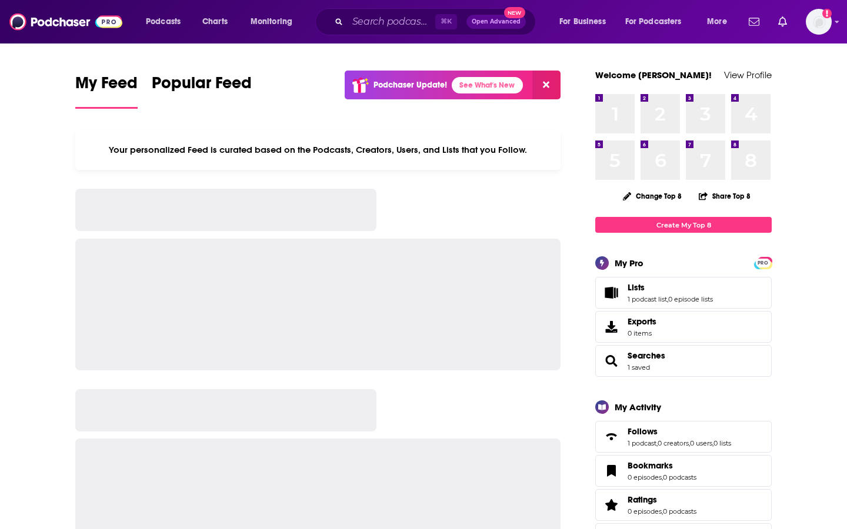 The height and width of the screenshot is (529, 847). Describe the element at coordinates (763, 263) in the screenshot. I see `span: PRO` at that location.